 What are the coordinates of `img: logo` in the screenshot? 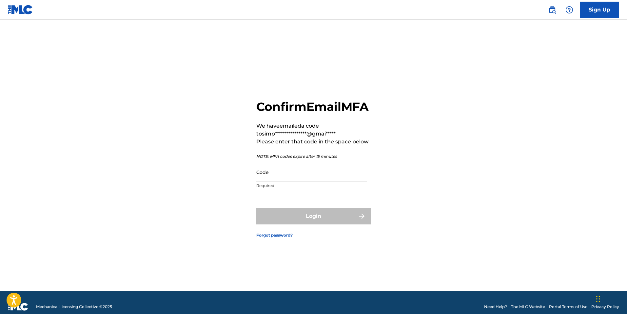 It's located at (18, 306).